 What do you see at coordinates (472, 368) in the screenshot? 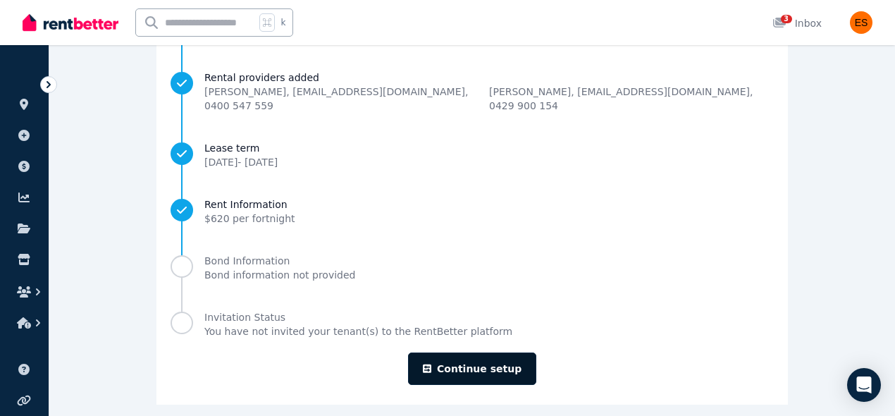
I see `a: Continue setup` at bounding box center [472, 368].